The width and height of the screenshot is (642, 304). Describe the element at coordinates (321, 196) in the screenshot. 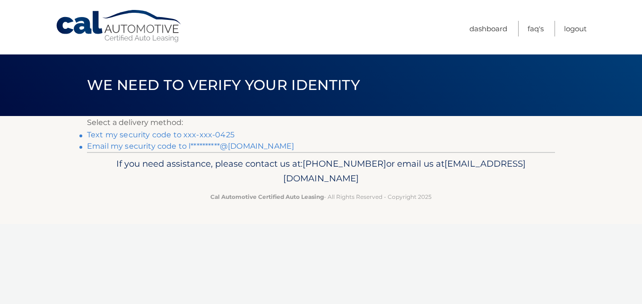

I see `p: - All Rights Reserved - Copyright 2025` at that location.